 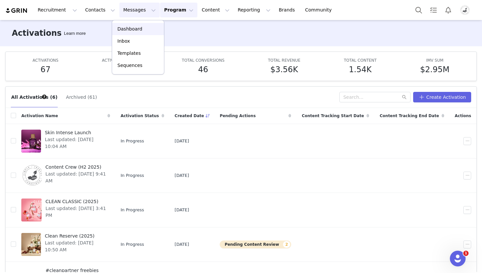 I want to click on button: Create Activation, so click(x=442, y=97).